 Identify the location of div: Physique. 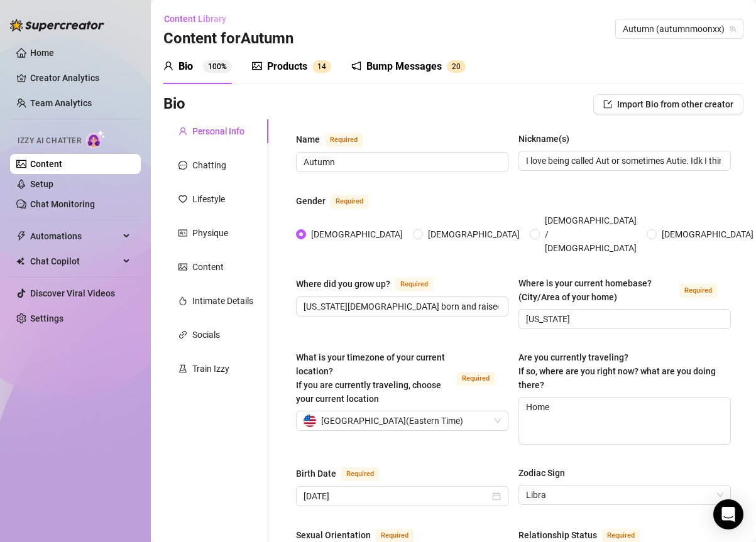
(210, 233).